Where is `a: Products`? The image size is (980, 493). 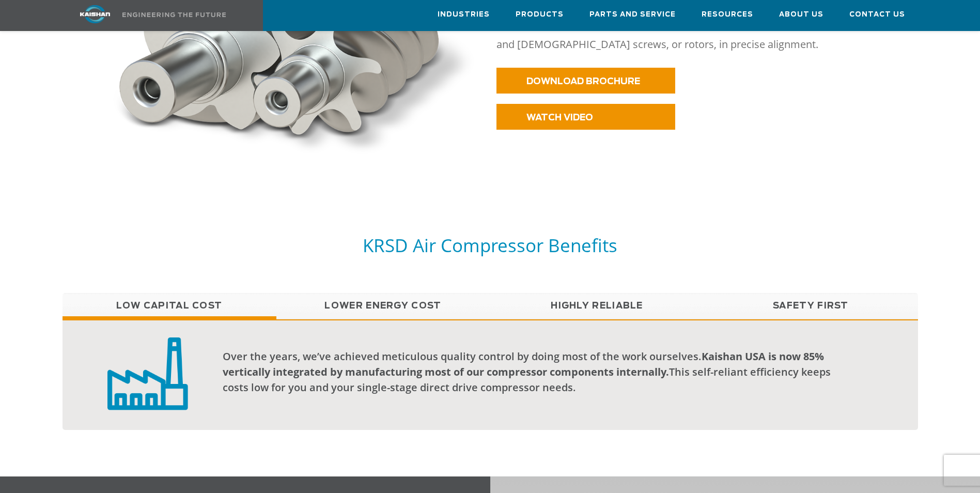
a: Products is located at coordinates (539, 14).